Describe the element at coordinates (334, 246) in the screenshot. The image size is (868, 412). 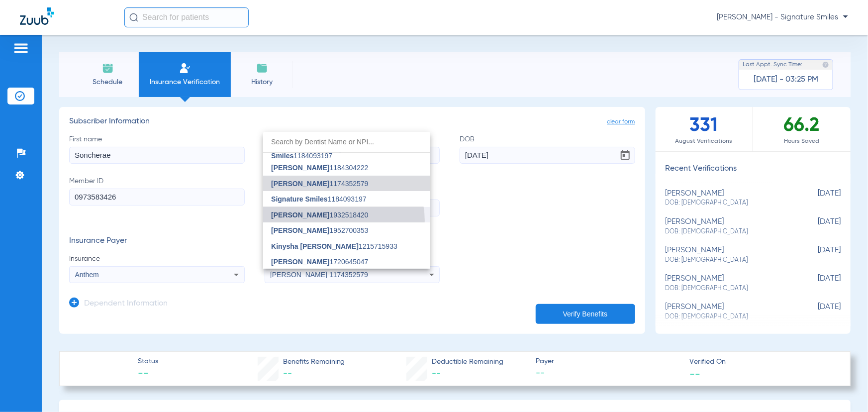
I see `span: 1215715933` at that location.